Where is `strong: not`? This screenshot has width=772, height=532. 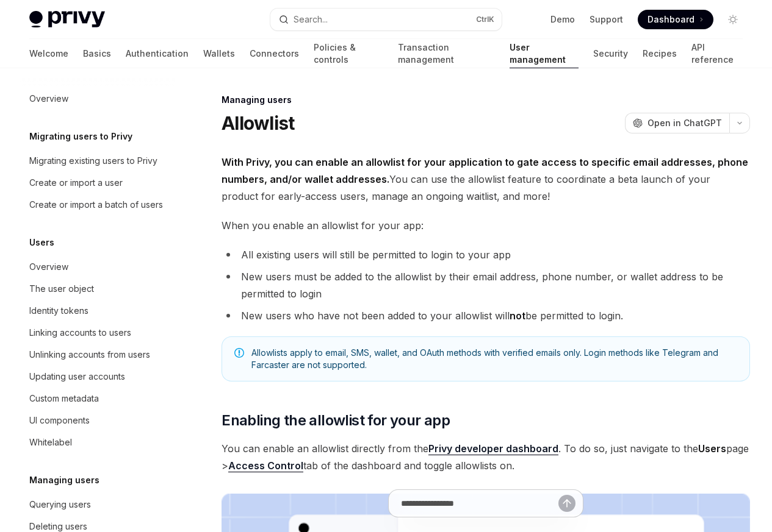
strong: not is located at coordinates (517, 316).